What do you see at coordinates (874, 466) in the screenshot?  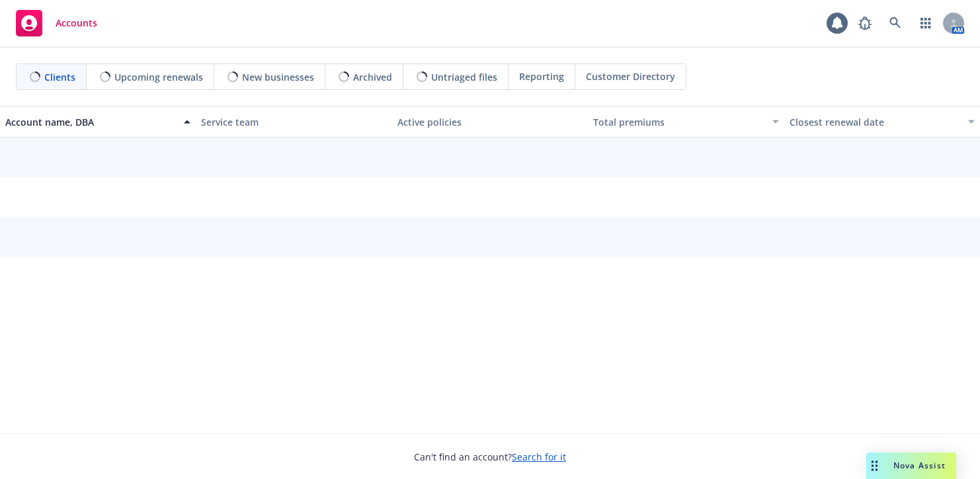 I see `div: Drag to move` at bounding box center [874, 466].